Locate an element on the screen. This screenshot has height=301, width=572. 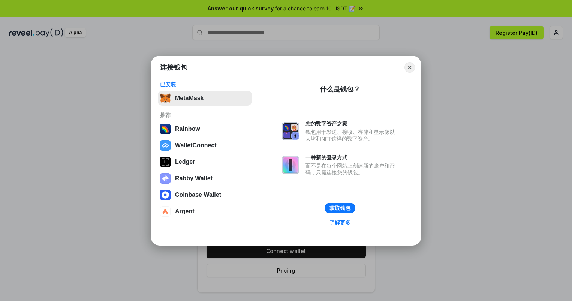
div: 一种新的登录方式 is located at coordinates (352, 158).